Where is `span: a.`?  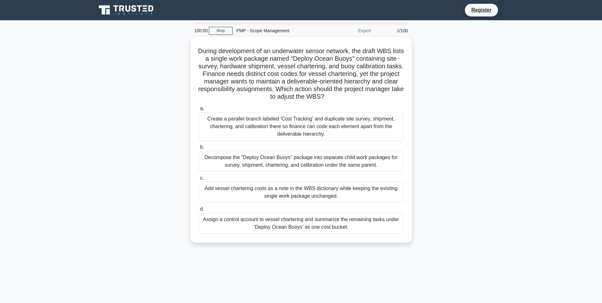
span: a. is located at coordinates (202, 108).